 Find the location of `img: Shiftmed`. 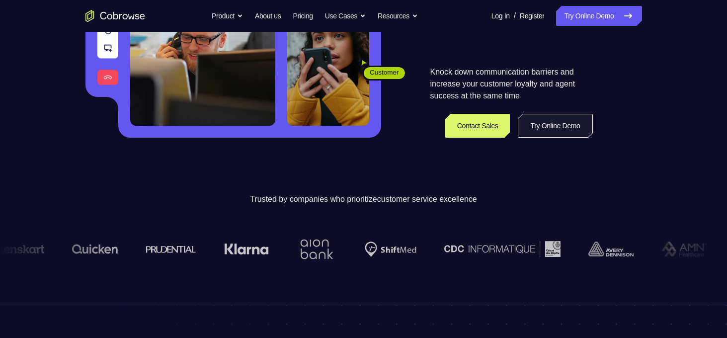

img: Shiftmed is located at coordinates (390, 249).